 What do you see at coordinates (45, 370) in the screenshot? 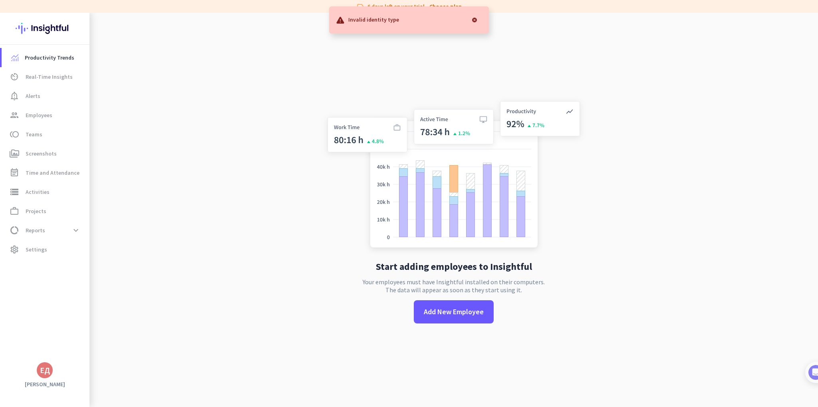
I see `div: ЕД` at bounding box center [45, 370].